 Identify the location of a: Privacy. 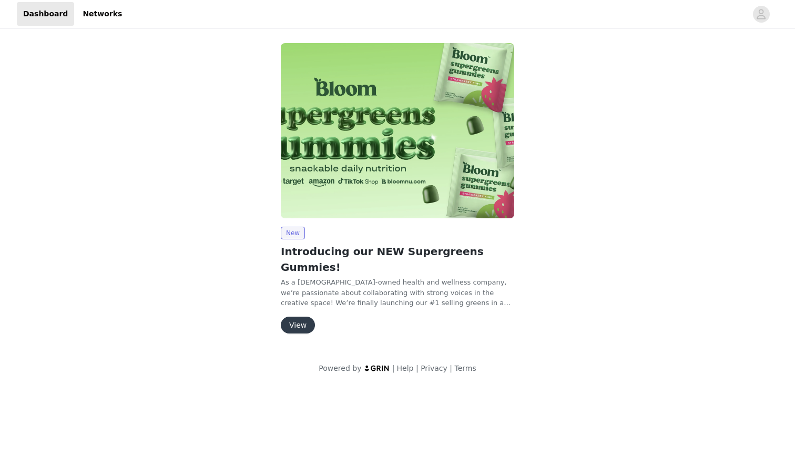
(434, 368).